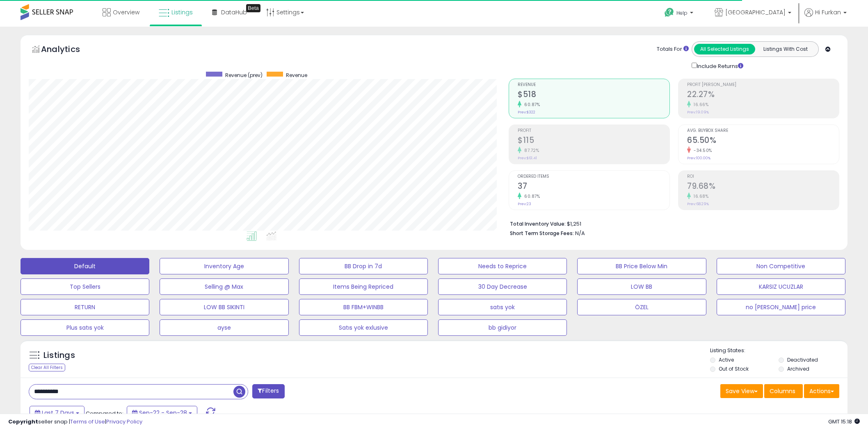  Describe the element at coordinates (58, 413) in the screenshot. I see `span: Last 7 Days` at that location.